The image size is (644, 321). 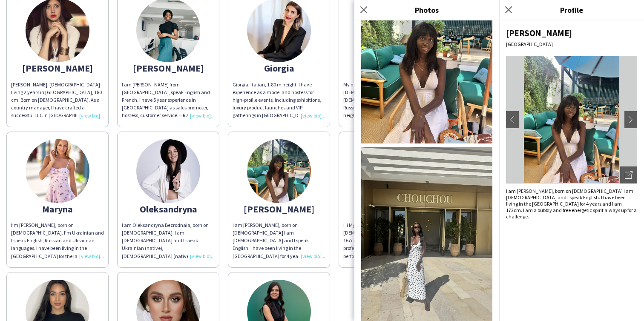 What do you see at coordinates (390, 209) in the screenshot?
I see `div: Rose` at bounding box center [390, 209].